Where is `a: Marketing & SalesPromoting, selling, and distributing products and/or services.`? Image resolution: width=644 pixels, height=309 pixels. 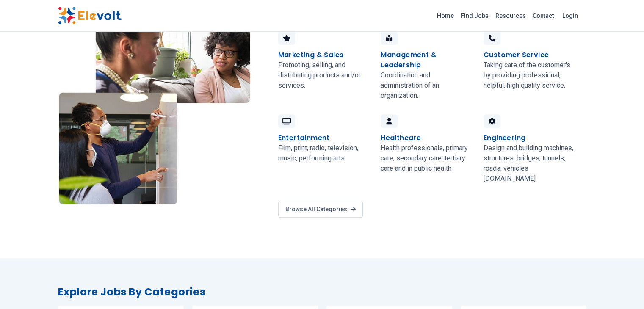 a: Marketing & SalesPromoting, selling, and distributing products and/or services. is located at coordinates (325, 66).